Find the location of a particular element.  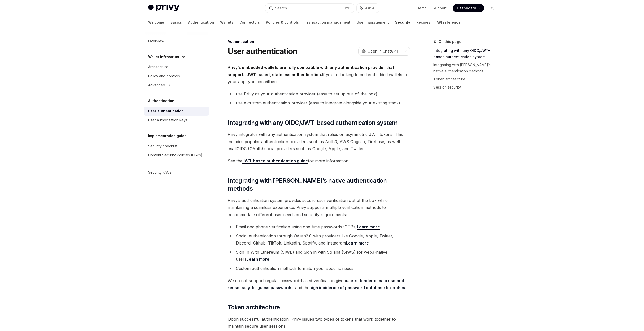

li: Sign In With Ethereum (SIWE) and Sign in with Solana (SIWS) for web3-native users is located at coordinates (319, 256).